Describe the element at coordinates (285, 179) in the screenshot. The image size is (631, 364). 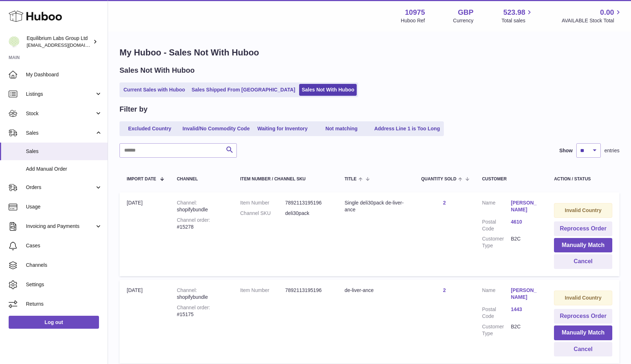
I see `div: Item Number / Channel SKU` at that location.